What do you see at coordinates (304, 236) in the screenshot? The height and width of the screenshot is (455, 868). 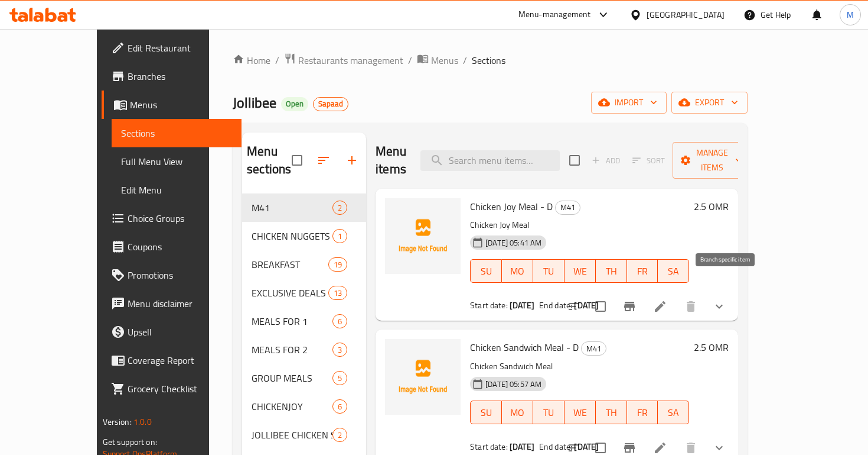 I see `div: CHICKEN NUGGETS1` at bounding box center [304, 236].